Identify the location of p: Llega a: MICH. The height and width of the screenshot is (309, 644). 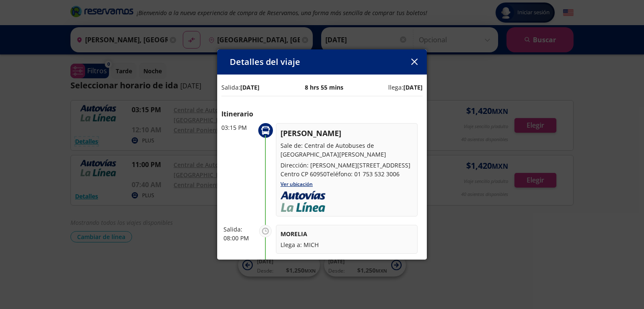
(347, 245).